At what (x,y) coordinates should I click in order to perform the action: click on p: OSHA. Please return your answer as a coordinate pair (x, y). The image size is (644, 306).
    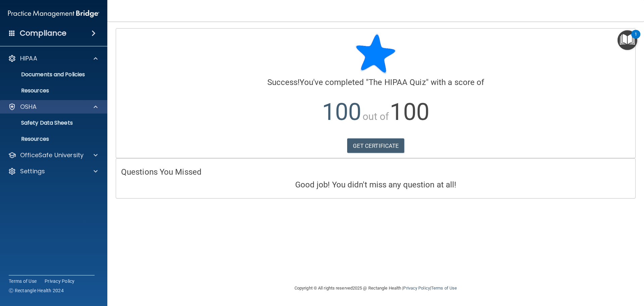
    Looking at the image, I should click on (28, 107).